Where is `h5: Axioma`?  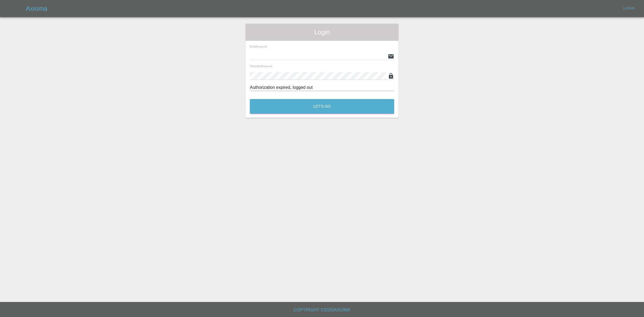
h5: Axioma is located at coordinates (36, 9).